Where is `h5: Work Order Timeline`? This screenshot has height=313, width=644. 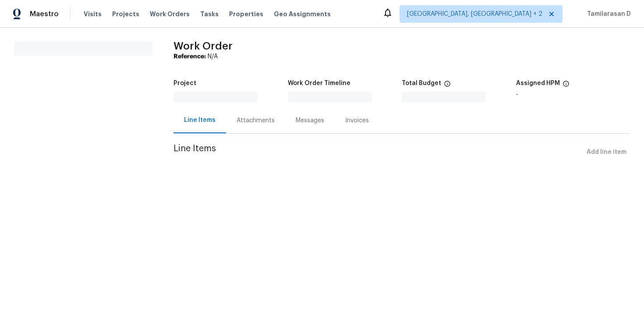
h5: Work Order Timeline is located at coordinates (319, 83).